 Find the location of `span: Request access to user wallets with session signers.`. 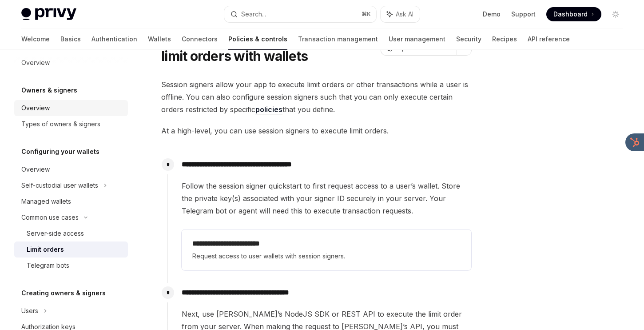

span: Request access to user wallets with session signers. is located at coordinates (327, 256).